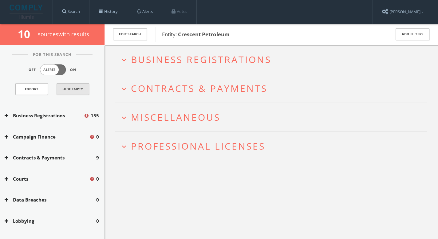 The width and height of the screenshot is (438, 239). Describe the element at coordinates (198, 146) in the screenshot. I see `span: Professional Licenses` at that location.